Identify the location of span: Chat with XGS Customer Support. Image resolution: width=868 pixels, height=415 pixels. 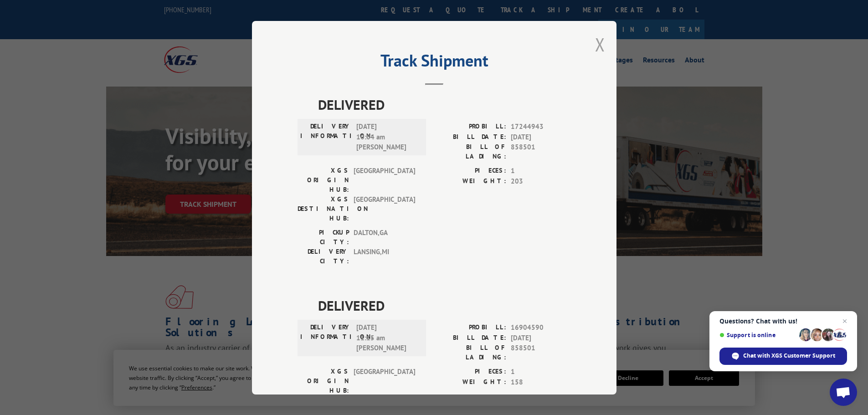
(789, 356).